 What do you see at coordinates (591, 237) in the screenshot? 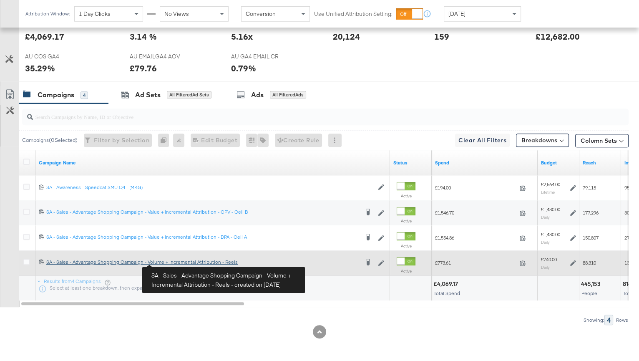
I see `span: 150,807` at bounding box center [591, 237].